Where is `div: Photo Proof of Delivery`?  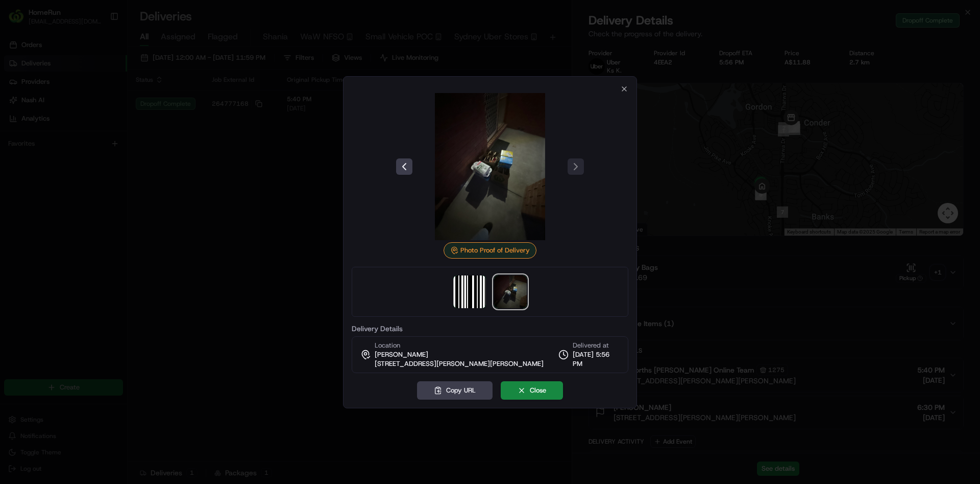 div: Photo Proof of Delivery is located at coordinates (490, 250).